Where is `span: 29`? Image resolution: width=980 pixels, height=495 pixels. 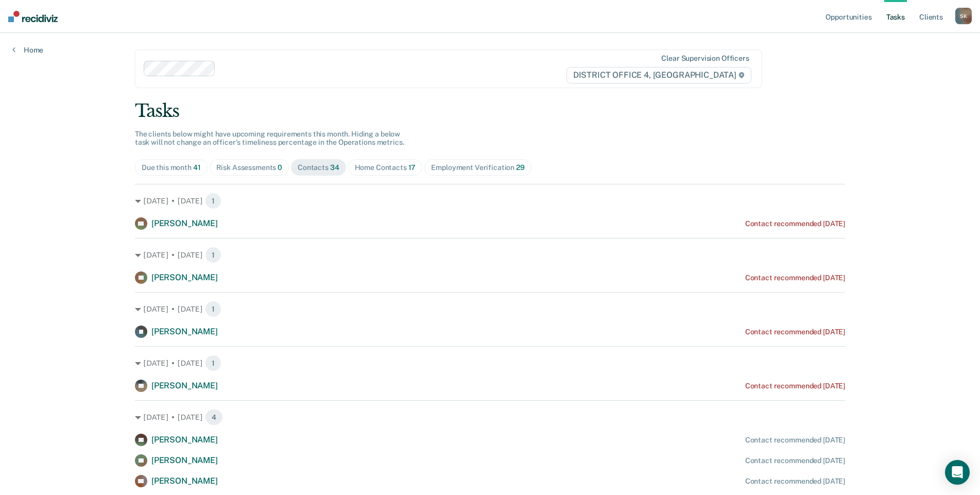 span: 29 is located at coordinates (520, 167).